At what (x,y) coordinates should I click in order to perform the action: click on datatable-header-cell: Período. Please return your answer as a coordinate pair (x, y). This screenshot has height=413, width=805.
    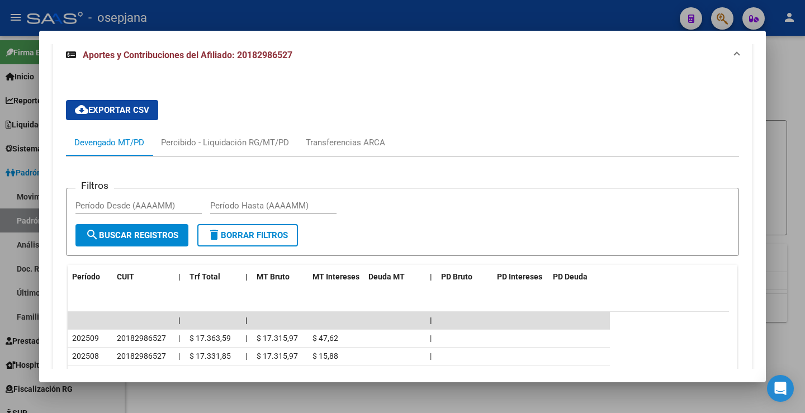
    Looking at the image, I should click on (90, 277).